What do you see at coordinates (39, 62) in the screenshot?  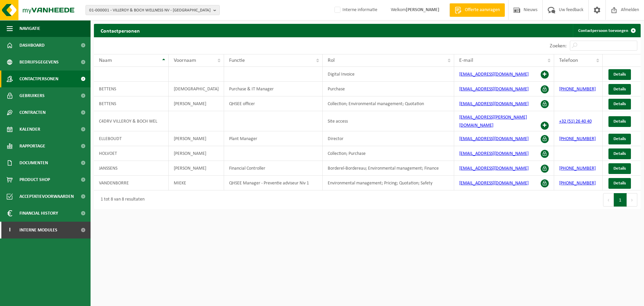 I see `span: Bedrijfsgegevens` at bounding box center [39, 62].